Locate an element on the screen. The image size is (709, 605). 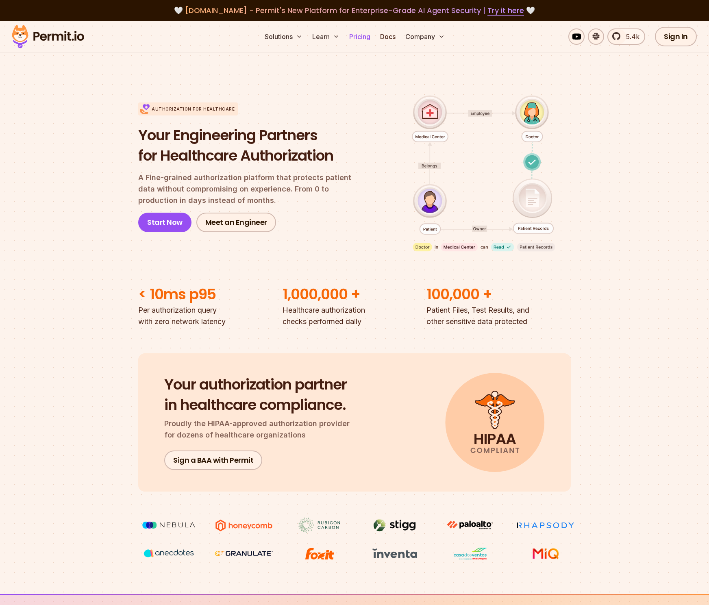
img: paloalto is located at coordinates (470, 525).